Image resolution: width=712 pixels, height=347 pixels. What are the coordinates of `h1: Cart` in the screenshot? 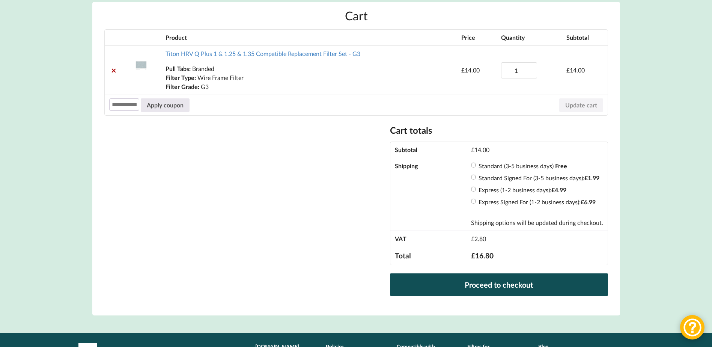 It's located at (356, 15).